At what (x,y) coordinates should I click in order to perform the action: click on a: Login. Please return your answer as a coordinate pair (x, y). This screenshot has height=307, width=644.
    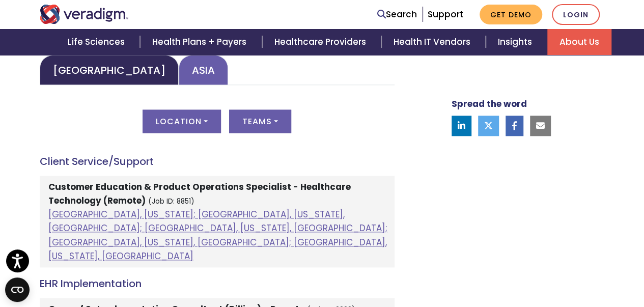
    Looking at the image, I should click on (575, 14).